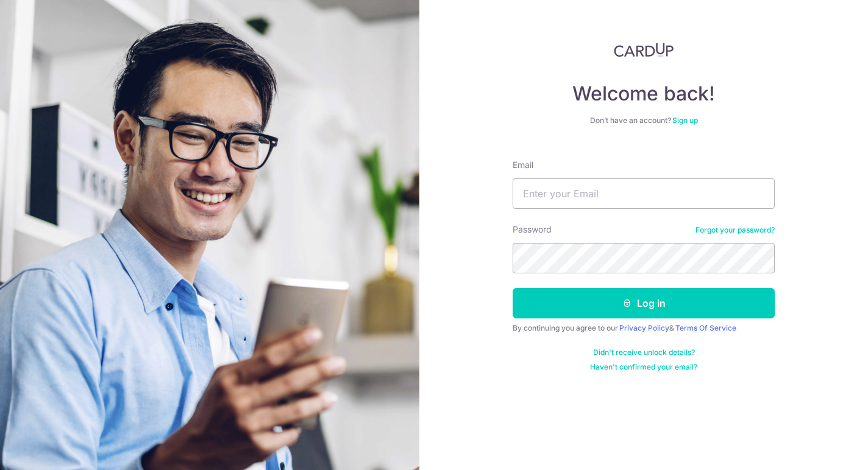  What do you see at coordinates (644, 194) in the screenshot?
I see `input: Enter your Email` at bounding box center [644, 194].